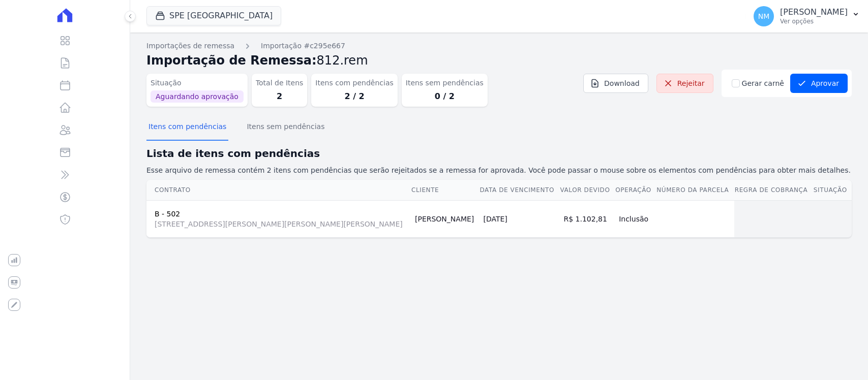  Describe the element at coordinates (190, 46) in the screenshot. I see `a: Importações de remessa` at that location.